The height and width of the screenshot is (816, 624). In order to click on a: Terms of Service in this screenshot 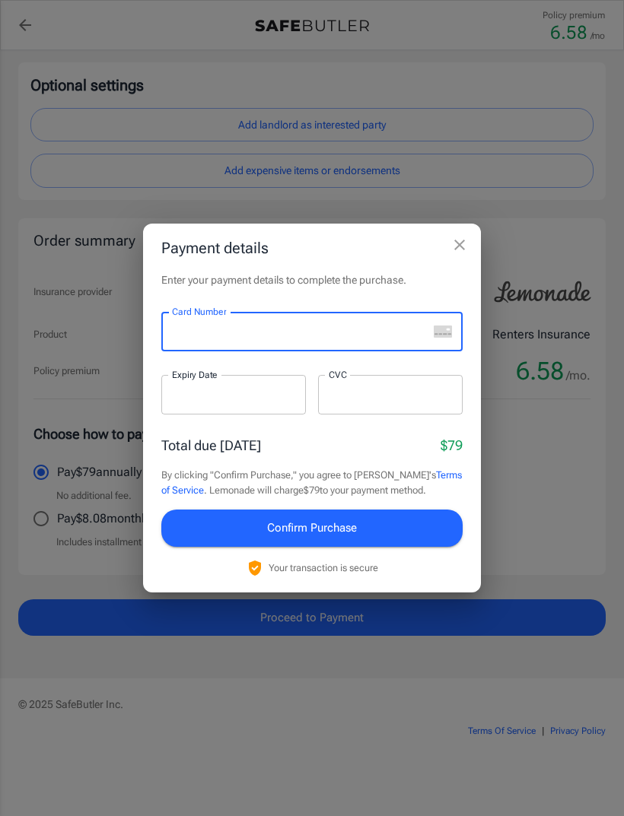, I will do `click(311, 482)`.